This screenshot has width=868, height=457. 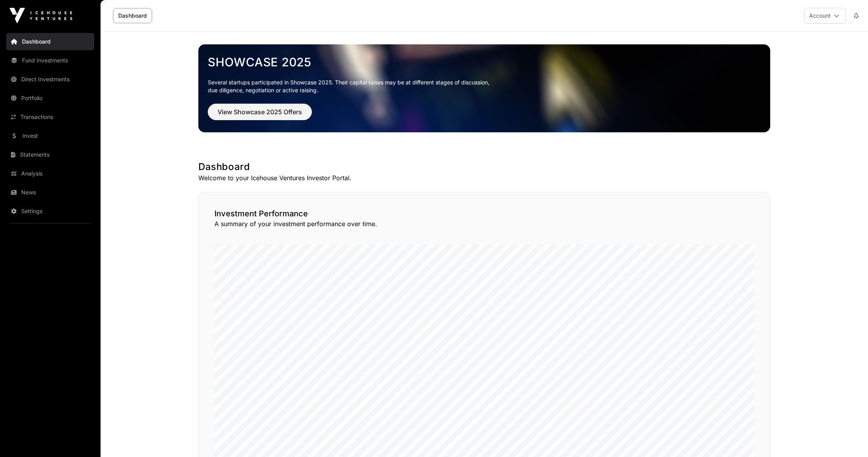 I want to click on span: View Showcase 2025 Offers, so click(x=260, y=112).